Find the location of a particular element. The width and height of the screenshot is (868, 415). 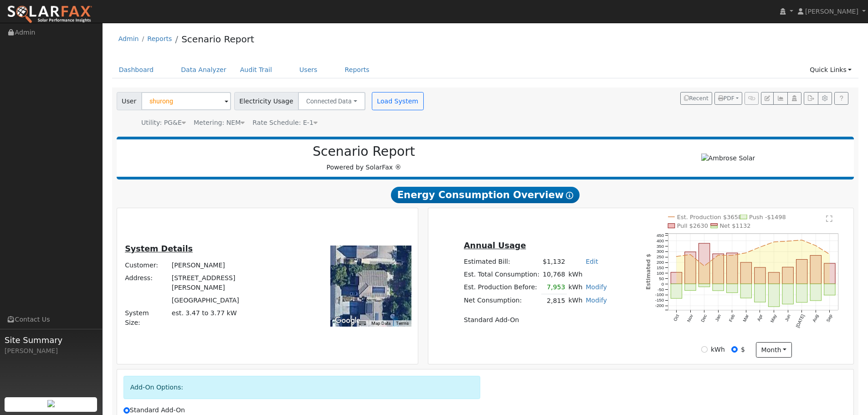

td: Customer: is located at coordinates (147, 265).